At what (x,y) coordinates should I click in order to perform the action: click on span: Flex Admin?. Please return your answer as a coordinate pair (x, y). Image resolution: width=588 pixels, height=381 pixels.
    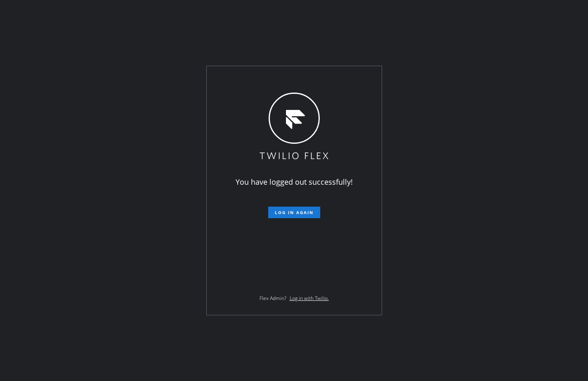
    Looking at the image, I should click on (273, 298).